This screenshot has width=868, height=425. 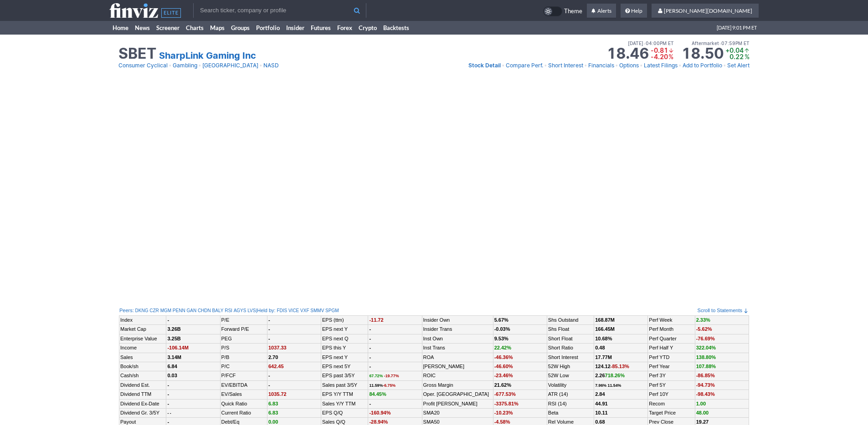 I want to click on a: PENN, so click(x=179, y=311).